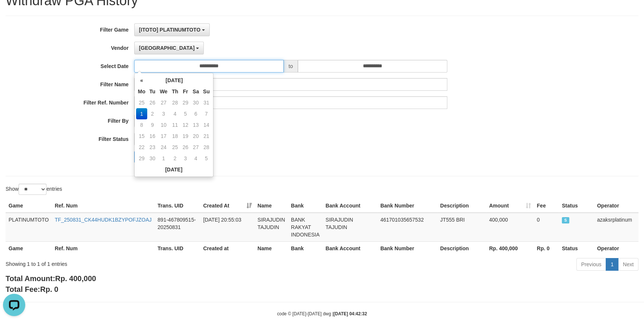 The height and width of the screenshot is (322, 644). What do you see at coordinates (142, 147) in the screenshot?
I see `td: 22` at bounding box center [142, 147].